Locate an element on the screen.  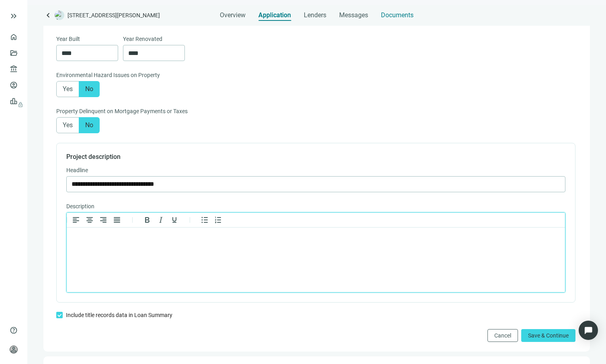
span: keyboard_arrow_left is located at coordinates (48, 15).